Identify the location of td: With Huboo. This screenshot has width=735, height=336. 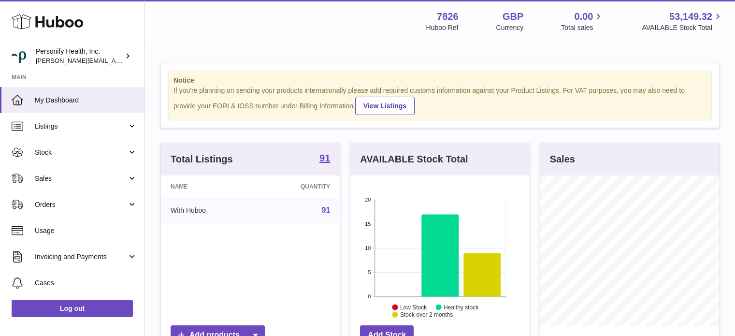
(208, 210).